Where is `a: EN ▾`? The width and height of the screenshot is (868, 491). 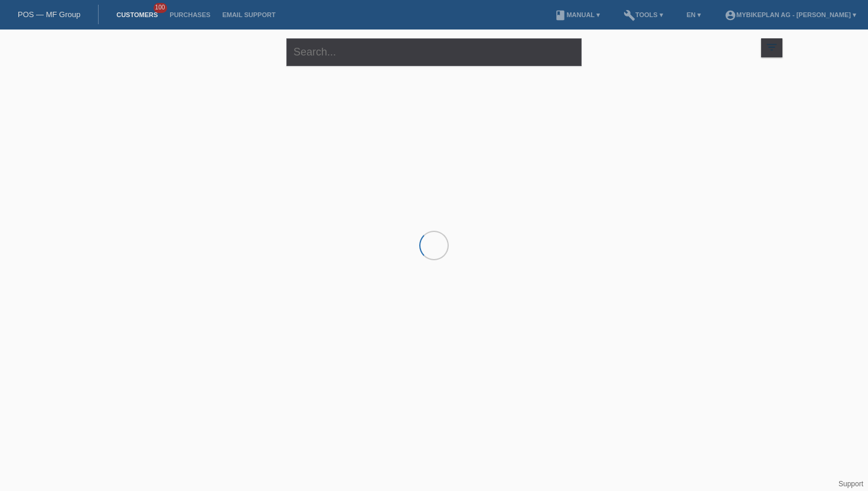 a: EN ▾ is located at coordinates (693, 15).